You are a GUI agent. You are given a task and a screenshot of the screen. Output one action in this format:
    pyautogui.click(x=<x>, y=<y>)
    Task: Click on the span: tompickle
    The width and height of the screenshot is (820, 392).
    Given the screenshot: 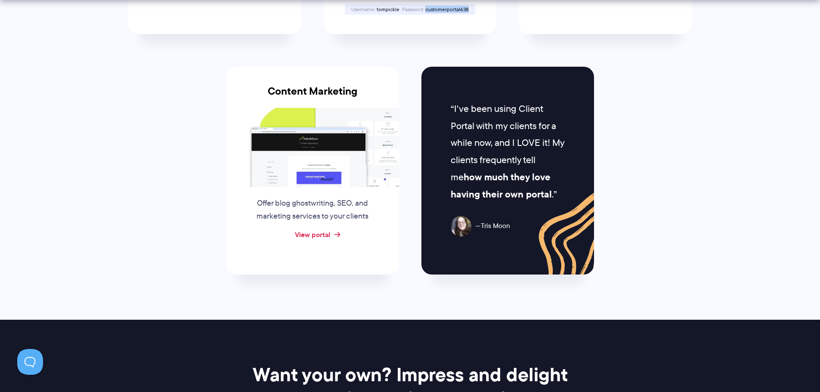 What is the action you would take?
    pyautogui.click(x=388, y=9)
    